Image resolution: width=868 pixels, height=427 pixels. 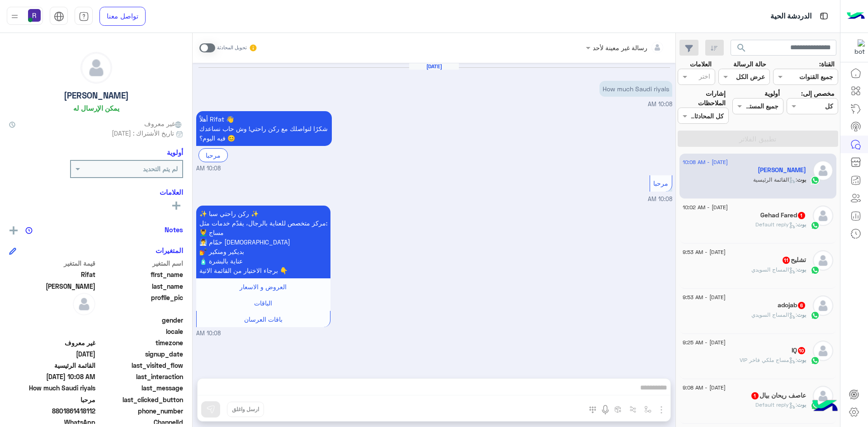 What do you see at coordinates (52, 286) in the screenshot?
I see `span: Hasan` at bounding box center [52, 286].